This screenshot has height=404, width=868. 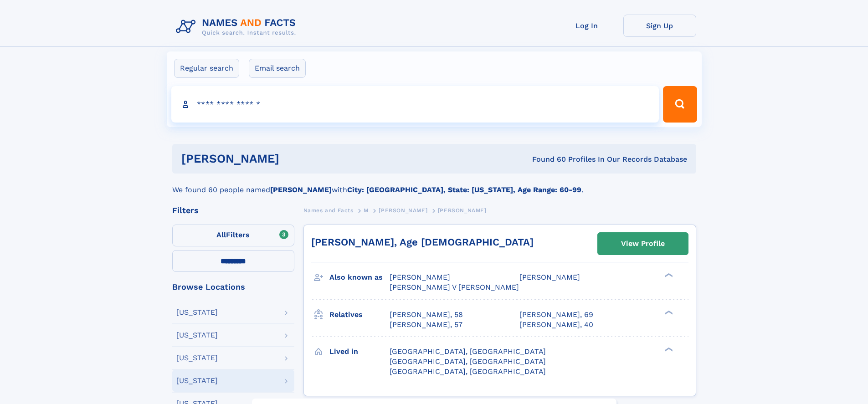 What do you see at coordinates (360, 277) in the screenshot?
I see `h3: Also known as` at bounding box center [360, 277].